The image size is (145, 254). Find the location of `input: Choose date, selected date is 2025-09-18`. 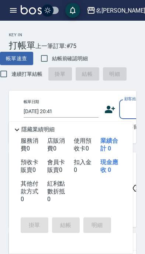

input: Choose date, selected date is 2025-09-18 is located at coordinates (61, 111).